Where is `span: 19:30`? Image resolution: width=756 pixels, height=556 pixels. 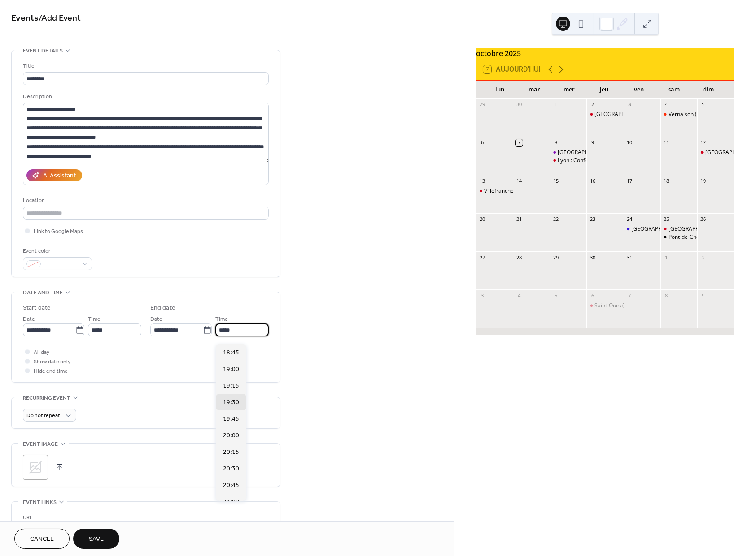 span: 19:30 is located at coordinates (231, 403).